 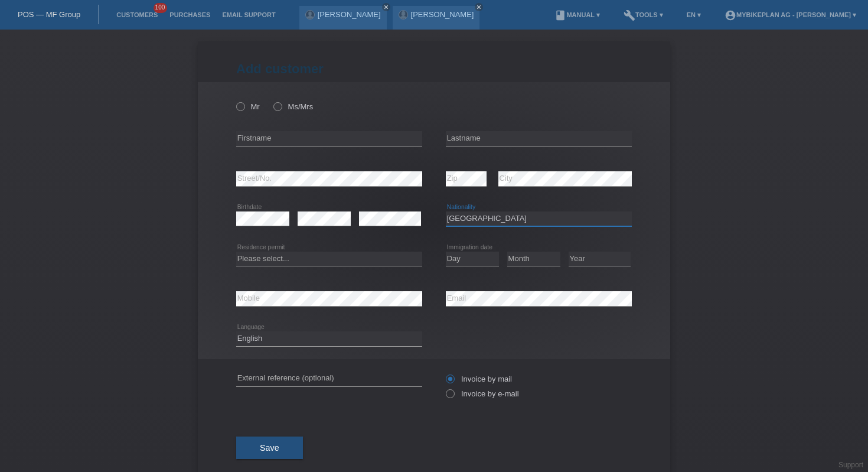 What do you see at coordinates (731, 16) in the screenshot?
I see `i: account_circle` at bounding box center [731, 16].